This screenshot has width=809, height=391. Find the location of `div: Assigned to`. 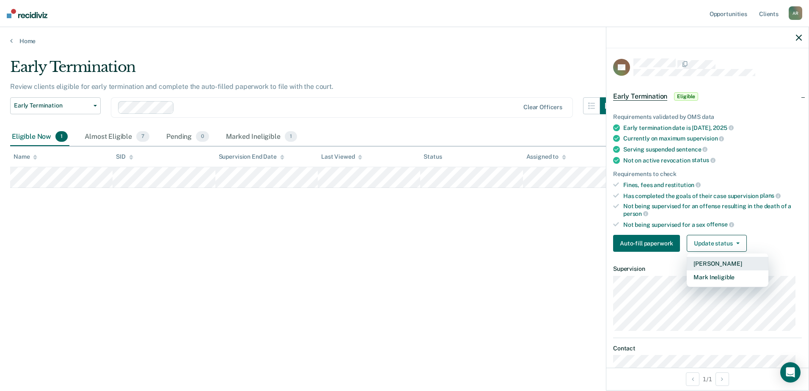

div: Assigned to is located at coordinates (546, 157).